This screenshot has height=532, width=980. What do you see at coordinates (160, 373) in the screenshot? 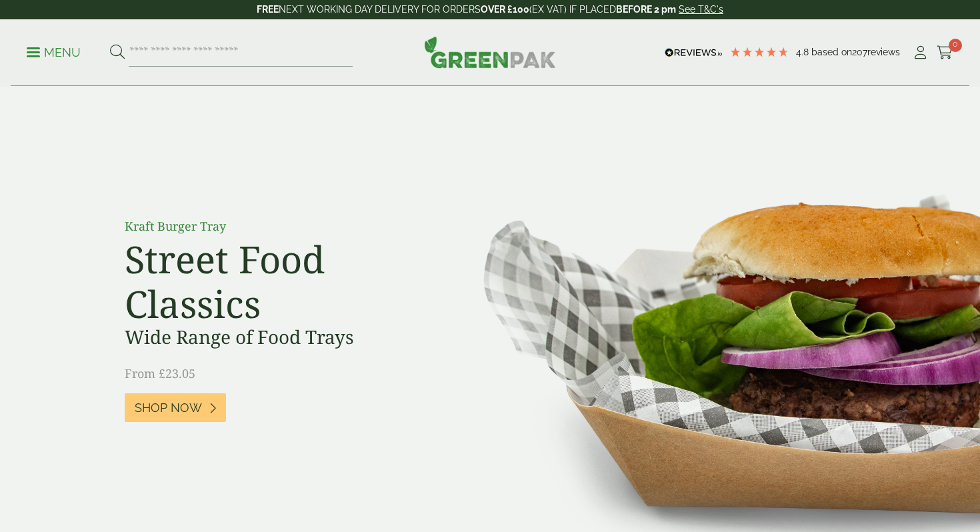
I see `span: From £23.05` at bounding box center [160, 373].